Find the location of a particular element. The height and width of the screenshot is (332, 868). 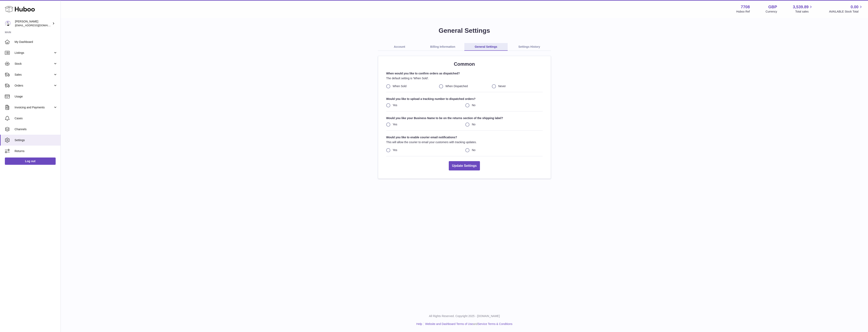

a: Settings History is located at coordinates (530, 47).